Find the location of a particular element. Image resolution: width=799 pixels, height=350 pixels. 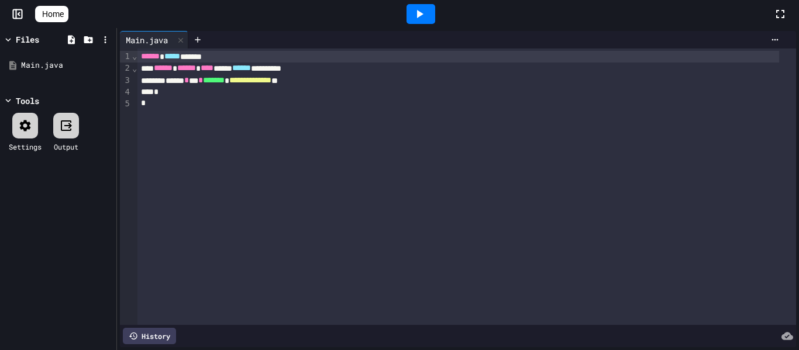

div: 1 is located at coordinates (126, 57).